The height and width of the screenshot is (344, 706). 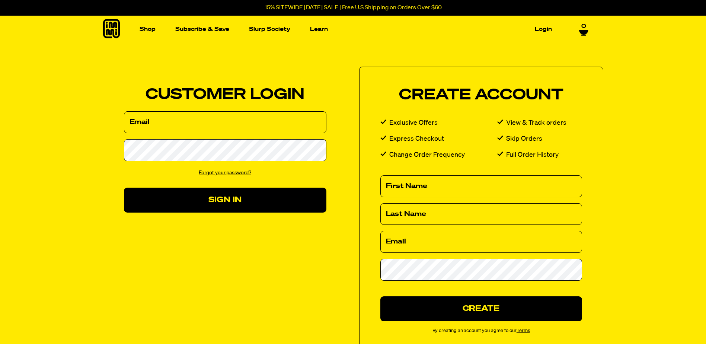 I want to click on nav: Main navigation, so click(x=346, y=29).